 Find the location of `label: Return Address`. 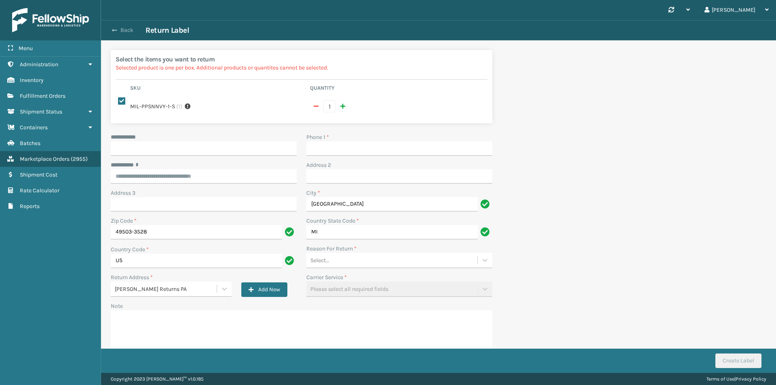

label: Return Address is located at coordinates (132, 277).